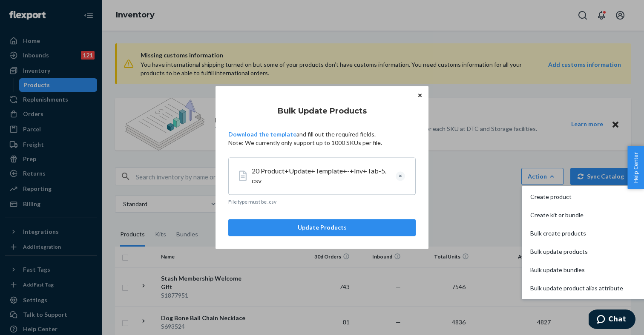  I want to click on button: Update Products, so click(322, 228).